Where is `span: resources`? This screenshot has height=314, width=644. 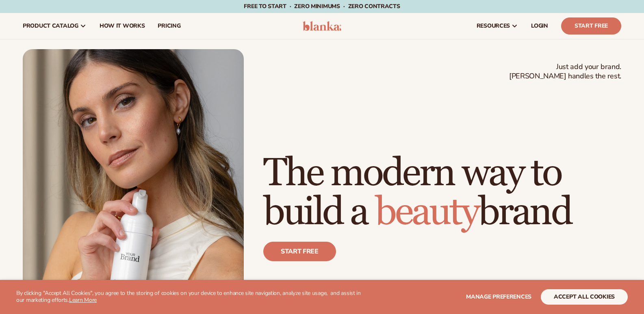
span: resources is located at coordinates (494, 26).